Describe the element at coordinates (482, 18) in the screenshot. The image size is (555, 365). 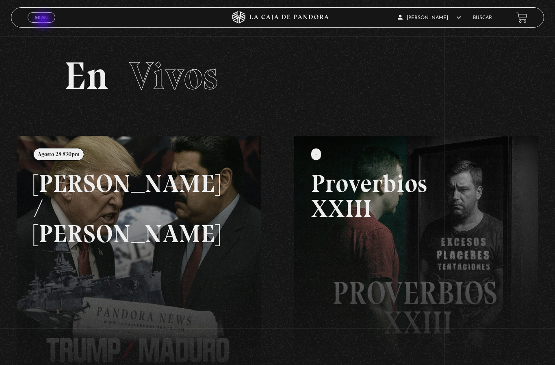
I see `a: Buscar` at that location.